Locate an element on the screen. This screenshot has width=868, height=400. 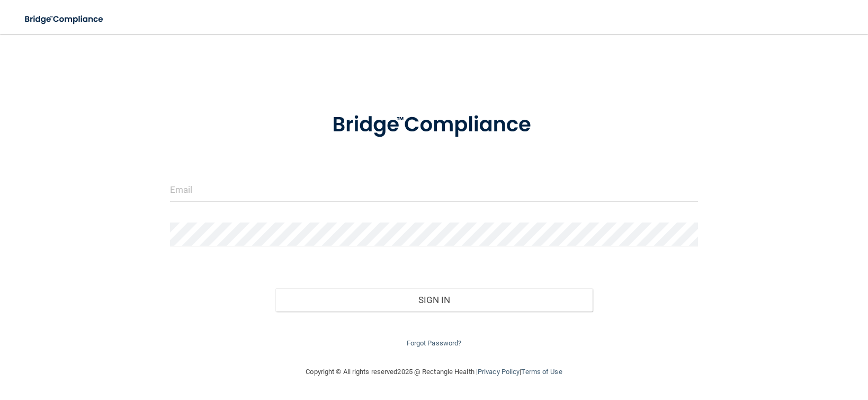
a: Privacy Policy is located at coordinates (499, 371).